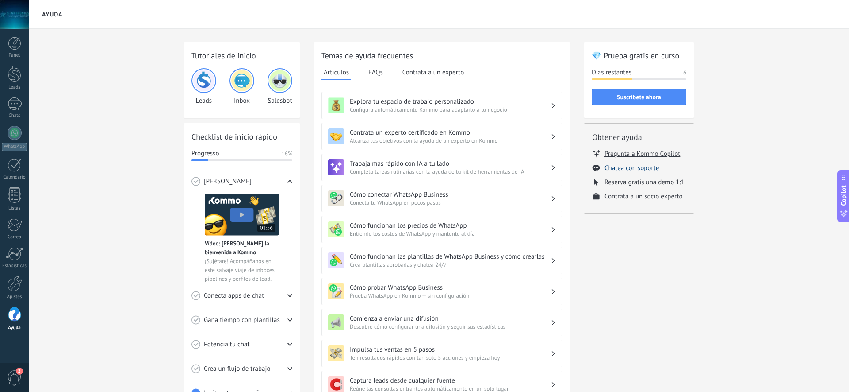 The image size is (849, 392). What do you see at coordinates (15, 265) in the screenshot?
I see `div: Estadísticas` at bounding box center [15, 265].